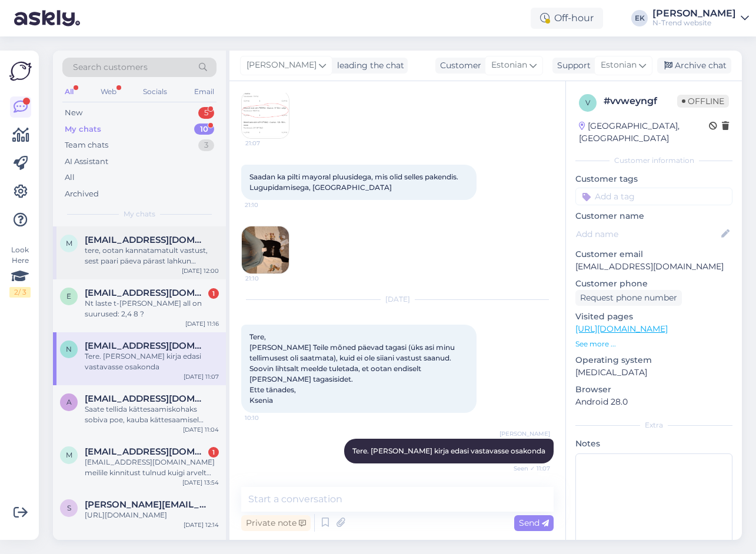  What do you see at coordinates (527, 468) in the screenshot?
I see `span: Seen ✓ 11:07` at bounding box center [527, 468].